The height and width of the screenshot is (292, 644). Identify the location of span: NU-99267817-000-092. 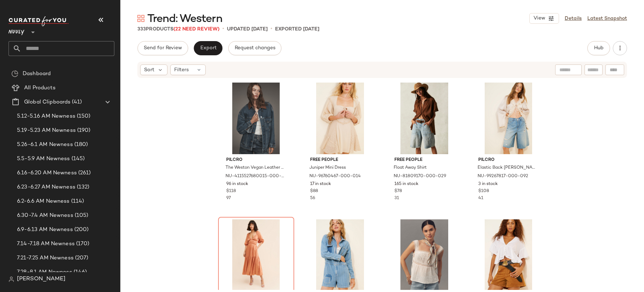
(503, 177).